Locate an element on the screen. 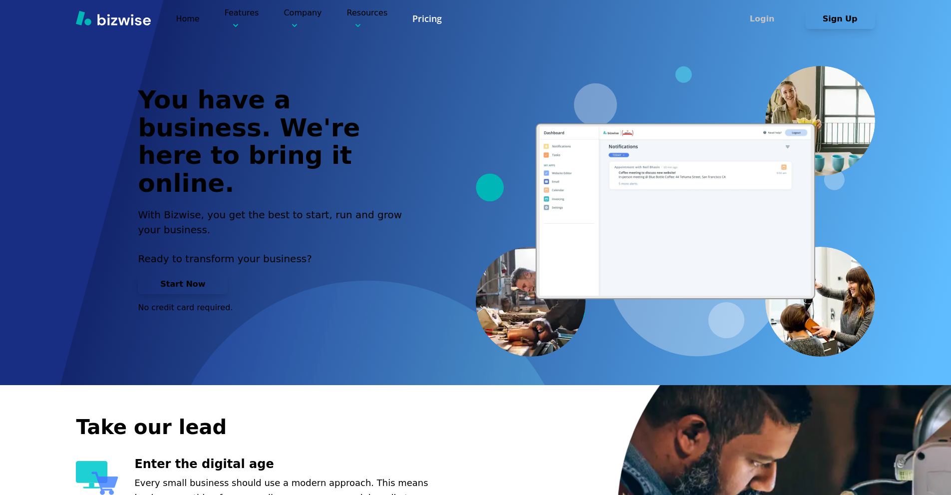  p: No credit card required. is located at coordinates (275, 307).